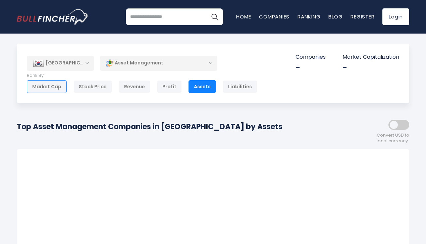 This screenshot has width=426, height=244. What do you see at coordinates (393, 138) in the screenshot?
I see `span: Convert USD to local currency` at bounding box center [393, 138].